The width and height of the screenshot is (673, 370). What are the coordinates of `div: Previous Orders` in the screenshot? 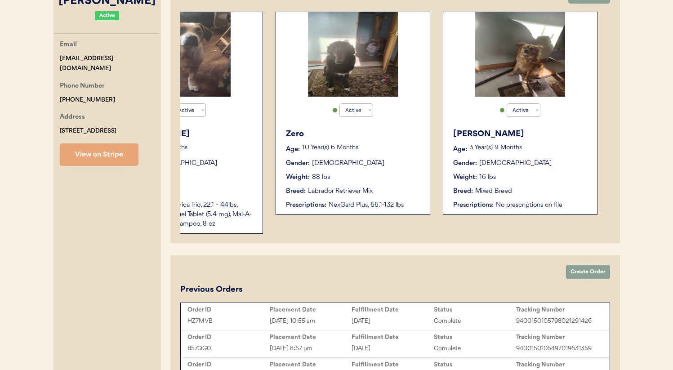 It's located at (211, 290).